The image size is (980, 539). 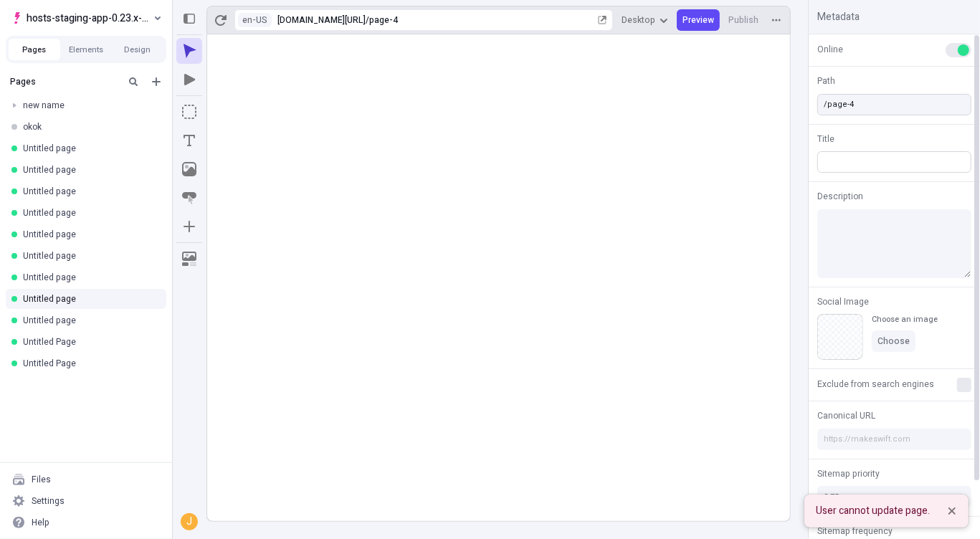 I want to click on span: Choose, so click(x=893, y=341).